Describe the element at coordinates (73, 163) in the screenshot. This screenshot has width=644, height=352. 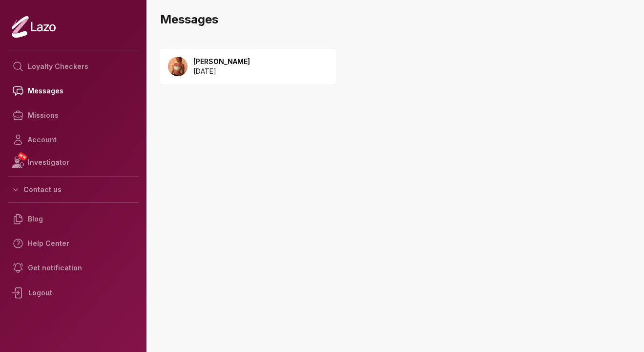
I see `a: NEWInvestigator` at that location.